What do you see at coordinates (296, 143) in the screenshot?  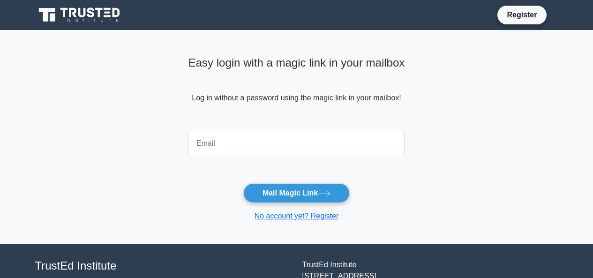 I see `input: Email` at bounding box center [296, 143].